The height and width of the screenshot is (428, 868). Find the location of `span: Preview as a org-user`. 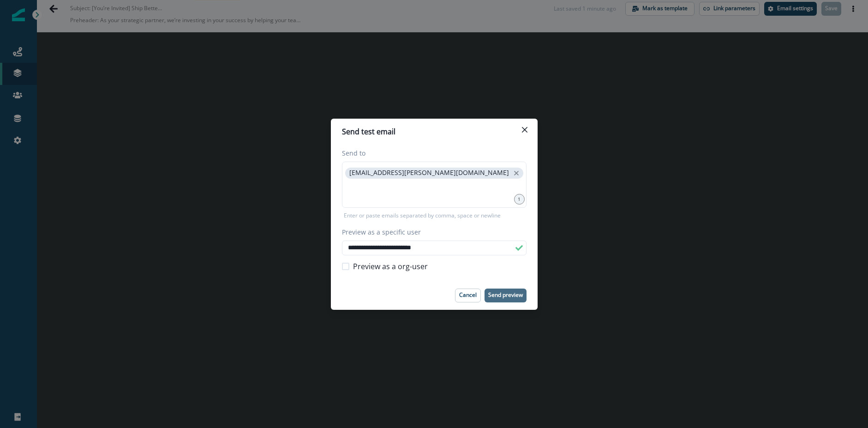

span: Preview as a org-user is located at coordinates (391, 267).